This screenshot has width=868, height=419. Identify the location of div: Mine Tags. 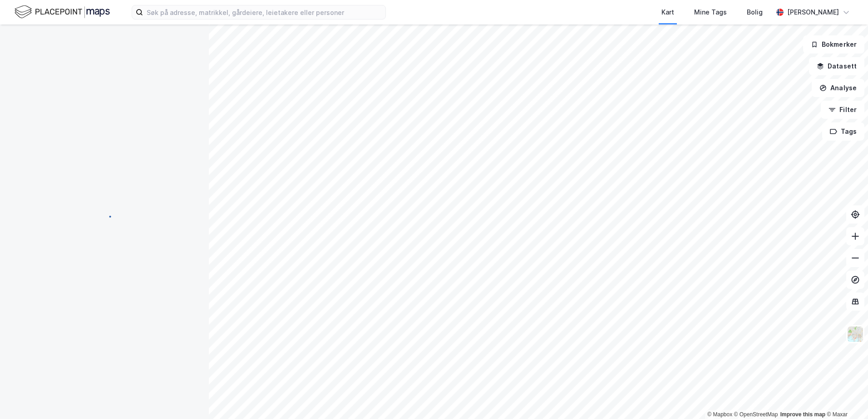
(710, 12).